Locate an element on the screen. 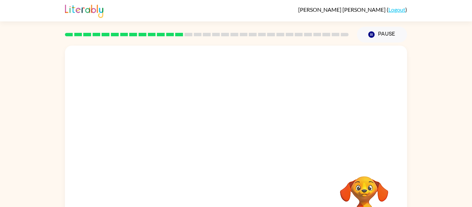 This screenshot has width=472, height=207. a: Logout is located at coordinates (396, 9).